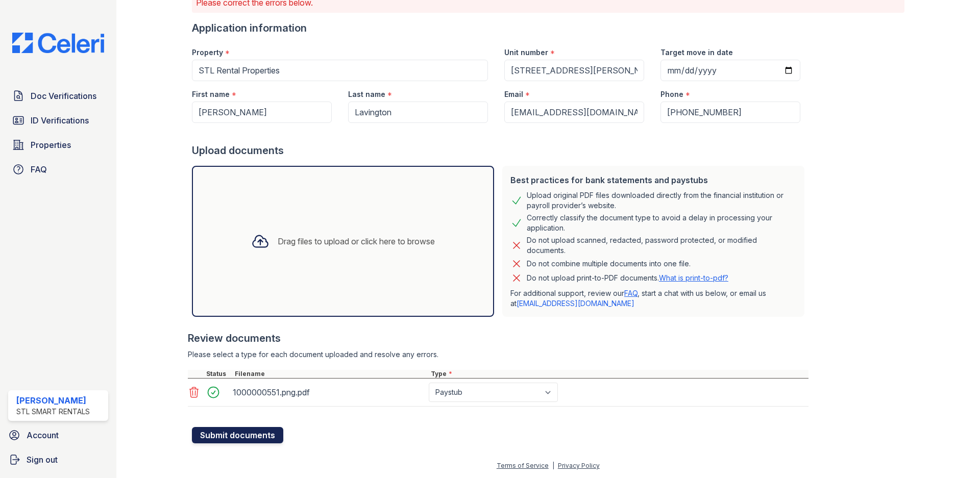 This screenshot has height=478, width=980. I want to click on div: Application information, so click(500, 28).